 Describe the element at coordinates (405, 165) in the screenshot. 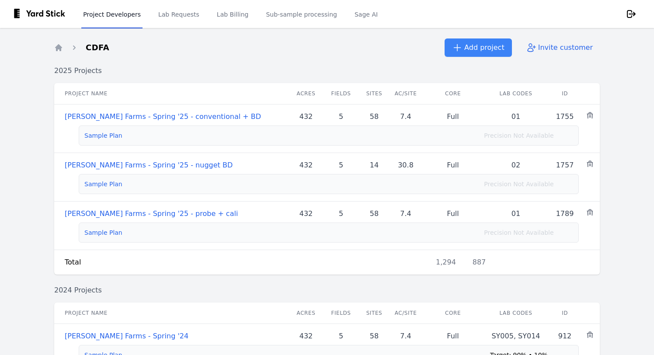

I see `div: 30.8` at that location.